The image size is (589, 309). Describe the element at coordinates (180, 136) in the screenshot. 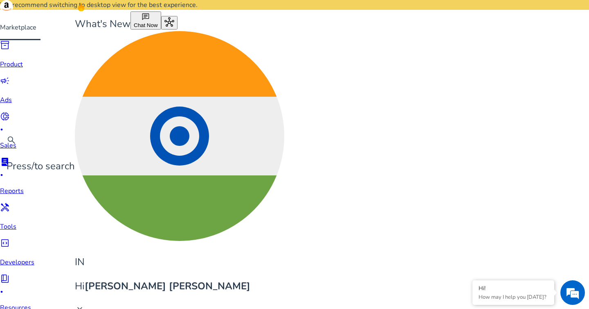

I see `img: in.svg` at that location.